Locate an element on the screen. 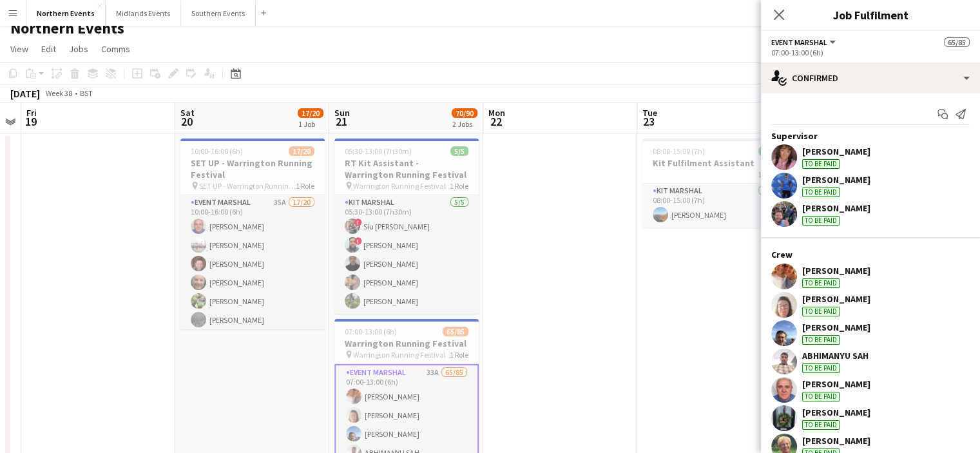 The image size is (980, 453). span: 19 is located at coordinates (30, 121).